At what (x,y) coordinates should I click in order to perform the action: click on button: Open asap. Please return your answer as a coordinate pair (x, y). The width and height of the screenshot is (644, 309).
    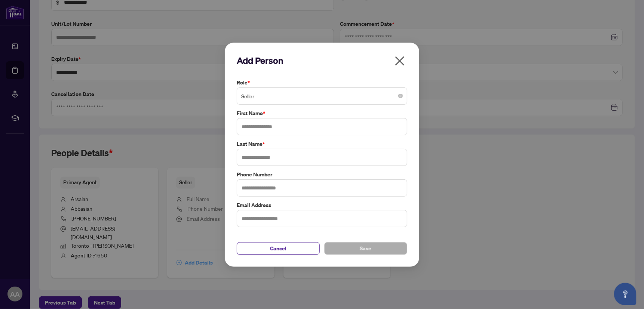
    Looking at the image, I should click on (626, 294).